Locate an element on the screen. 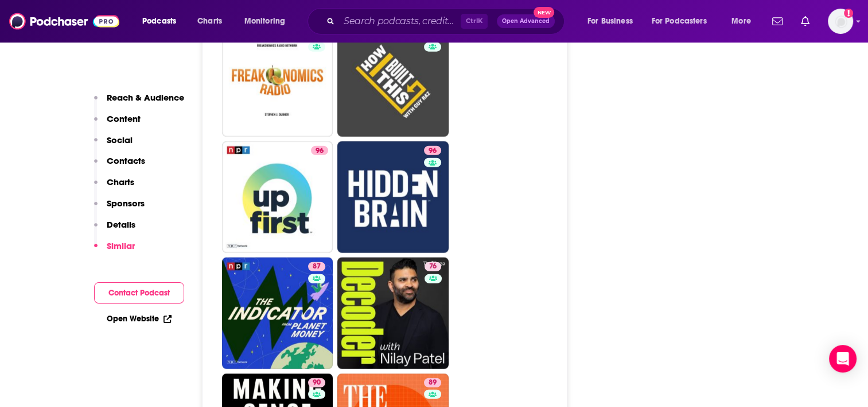 The width and height of the screenshot is (868, 407). p: Sponsors is located at coordinates (125, 203).